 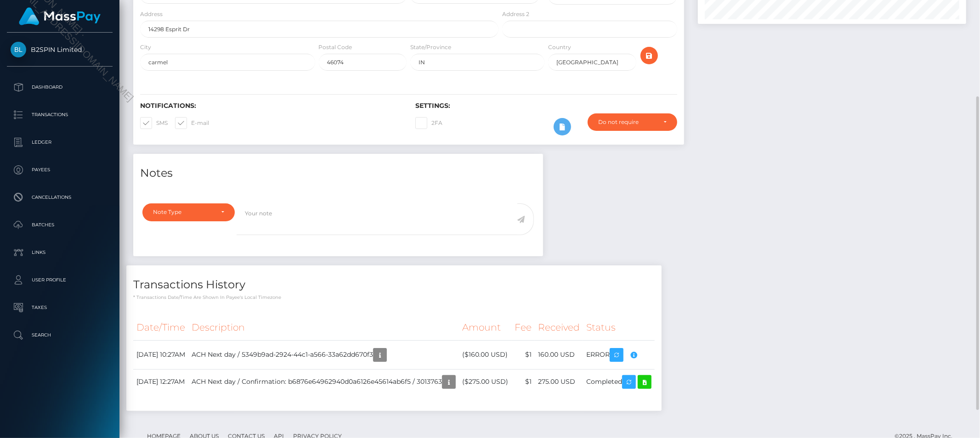 I want to click on label: Address 2, so click(x=516, y=14).